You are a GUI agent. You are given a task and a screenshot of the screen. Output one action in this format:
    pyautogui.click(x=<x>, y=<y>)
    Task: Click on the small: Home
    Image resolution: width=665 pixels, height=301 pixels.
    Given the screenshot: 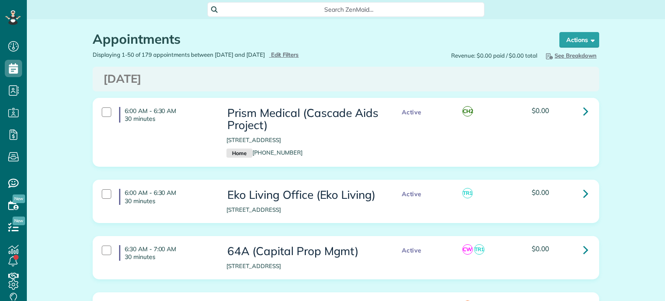 What is the action you would take?
    pyautogui.click(x=239, y=153)
    